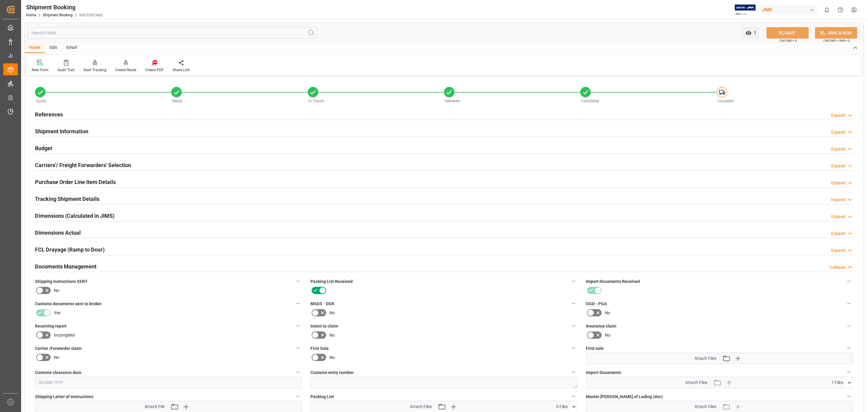 This screenshot has height=412, width=868. What do you see at coordinates (154, 70) in the screenshot?
I see `div: Create PDF` at bounding box center [154, 70].